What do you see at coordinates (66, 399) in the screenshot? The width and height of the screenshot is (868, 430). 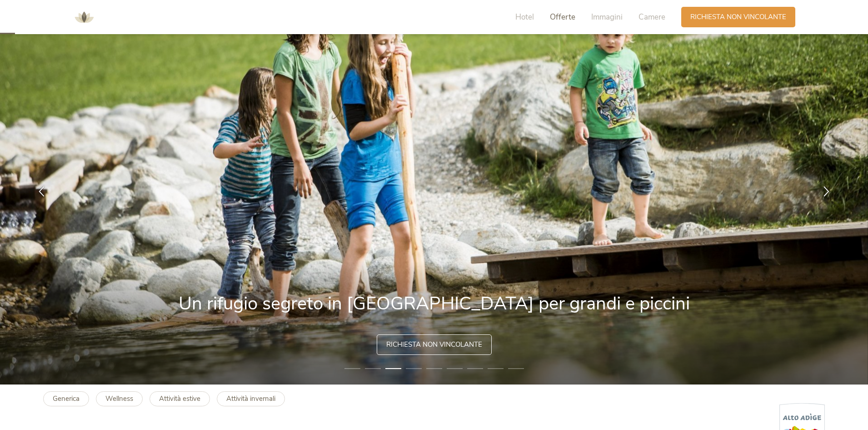 I see `b: Generica` at bounding box center [66, 399].